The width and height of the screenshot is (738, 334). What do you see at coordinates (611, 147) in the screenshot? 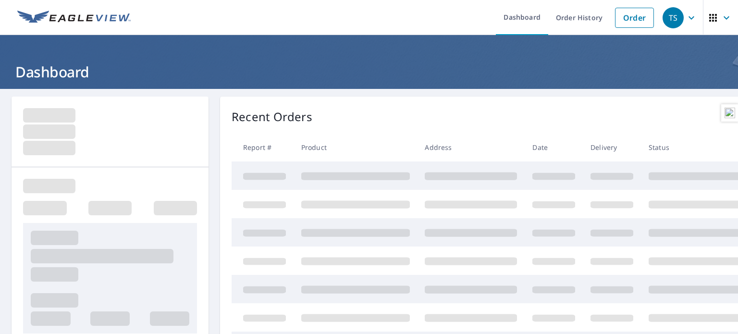
I see `th: Delivery` at bounding box center [611, 147].